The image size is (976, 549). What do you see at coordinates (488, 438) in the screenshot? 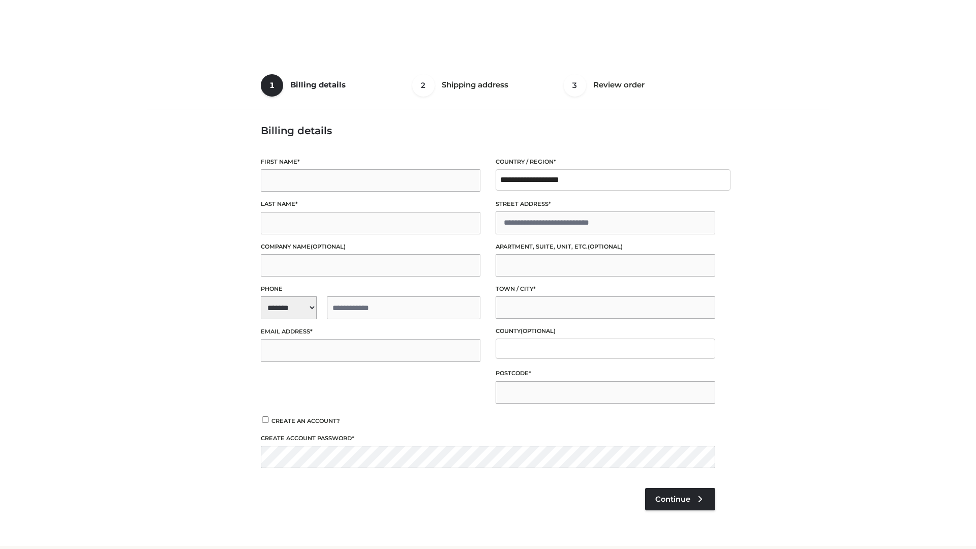
I see `label: Create account password` at bounding box center [488, 438].